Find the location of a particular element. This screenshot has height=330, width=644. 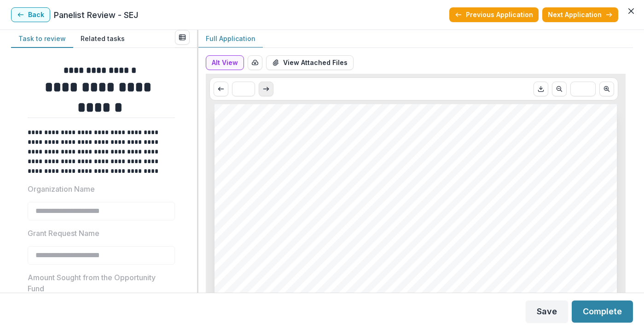

button: Next Application is located at coordinates (580, 15).